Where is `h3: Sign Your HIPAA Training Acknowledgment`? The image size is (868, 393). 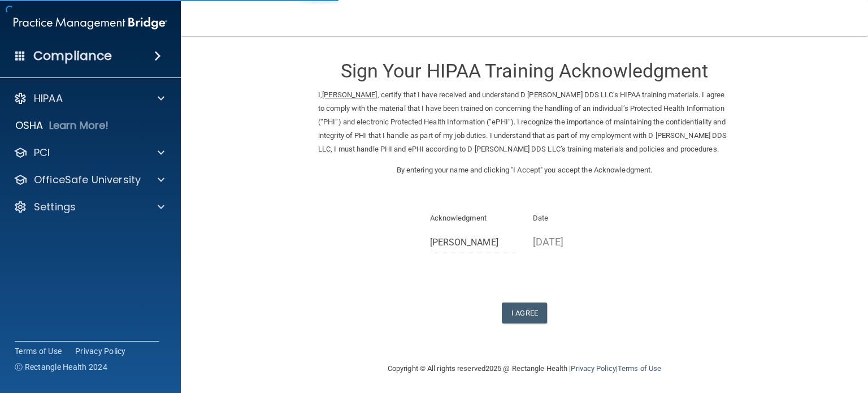 h3: Sign Your HIPAA Training Acknowledgment is located at coordinates (524, 70).